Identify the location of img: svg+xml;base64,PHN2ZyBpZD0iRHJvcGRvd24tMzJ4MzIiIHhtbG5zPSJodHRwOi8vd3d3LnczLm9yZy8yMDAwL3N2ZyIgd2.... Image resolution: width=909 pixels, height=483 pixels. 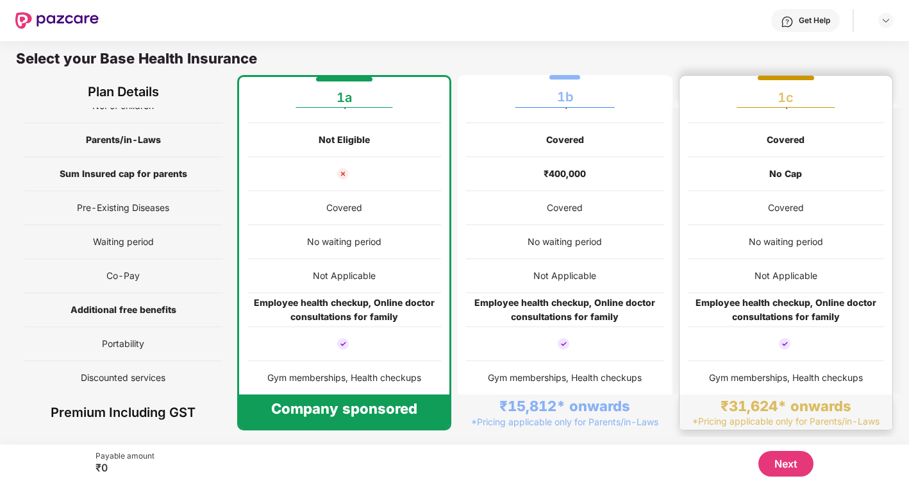
(886, 21).